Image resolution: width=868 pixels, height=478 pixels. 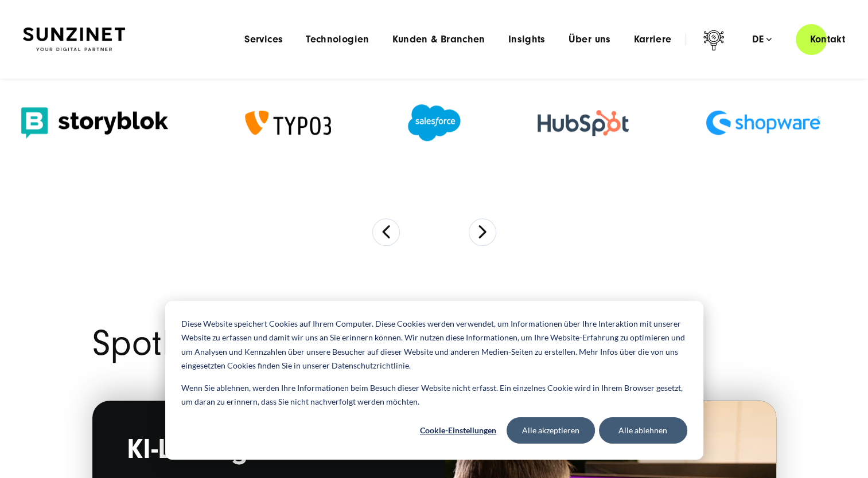 What do you see at coordinates (527, 39) in the screenshot?
I see `a: Insights` at bounding box center [527, 39].